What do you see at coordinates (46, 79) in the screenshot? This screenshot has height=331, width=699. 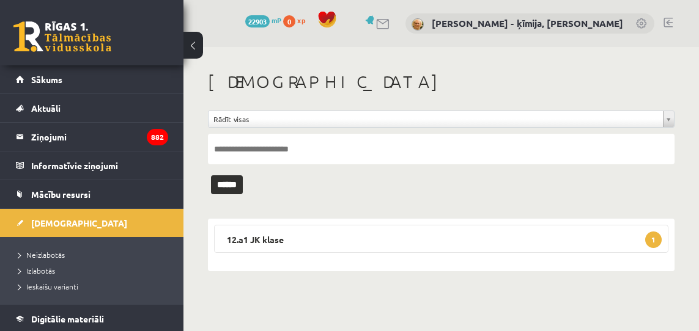 I see `span: Sākums` at bounding box center [46, 79].